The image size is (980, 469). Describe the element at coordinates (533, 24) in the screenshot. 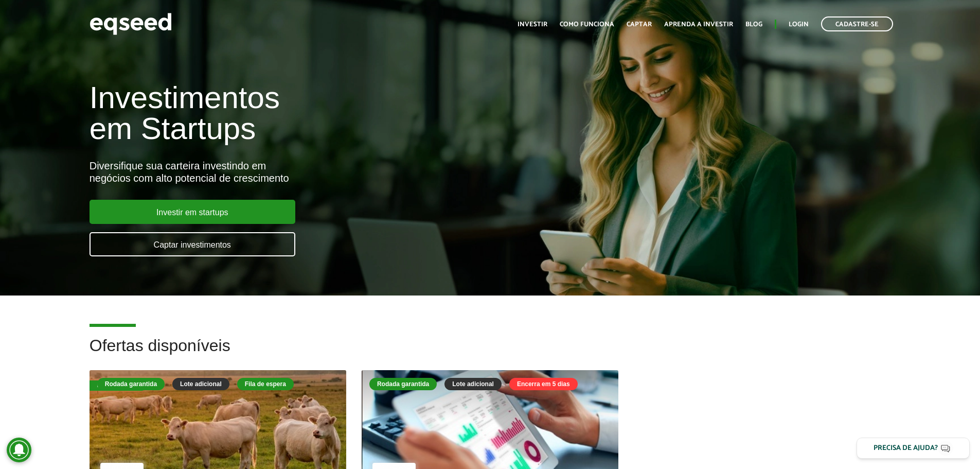

I see `a: Investir` at that location.